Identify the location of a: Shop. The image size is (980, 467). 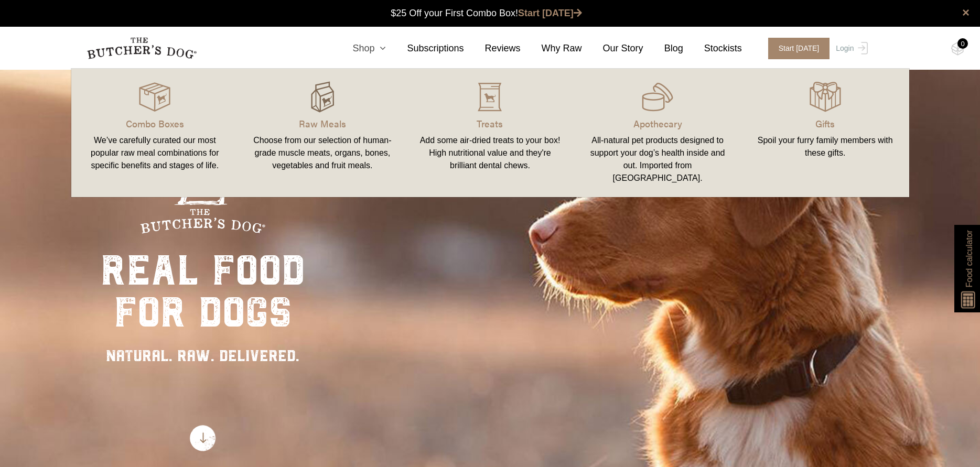
(358, 48).